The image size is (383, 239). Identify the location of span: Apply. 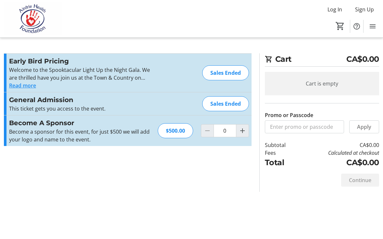
(364, 127).